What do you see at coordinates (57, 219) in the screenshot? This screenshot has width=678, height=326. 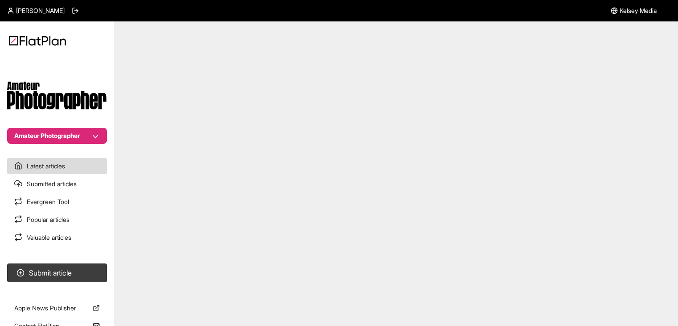 I see `a: Popular articles` at bounding box center [57, 219].